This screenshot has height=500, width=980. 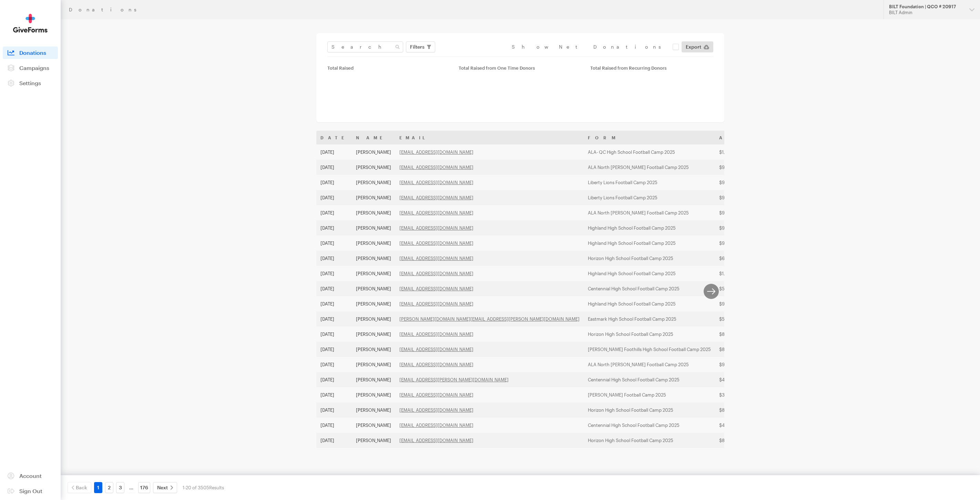 I want to click on a: Sign Out, so click(x=31, y=491).